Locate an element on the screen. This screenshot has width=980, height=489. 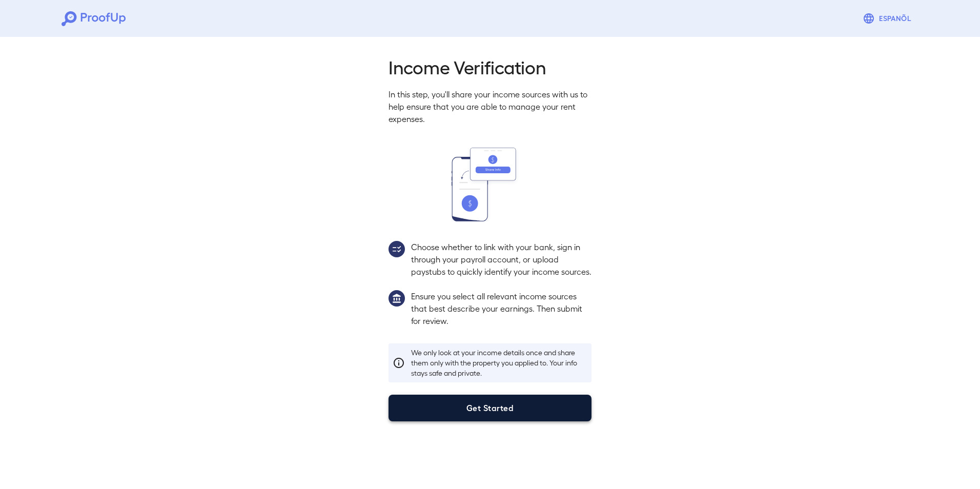
h2: Income Verification is located at coordinates (490, 66).